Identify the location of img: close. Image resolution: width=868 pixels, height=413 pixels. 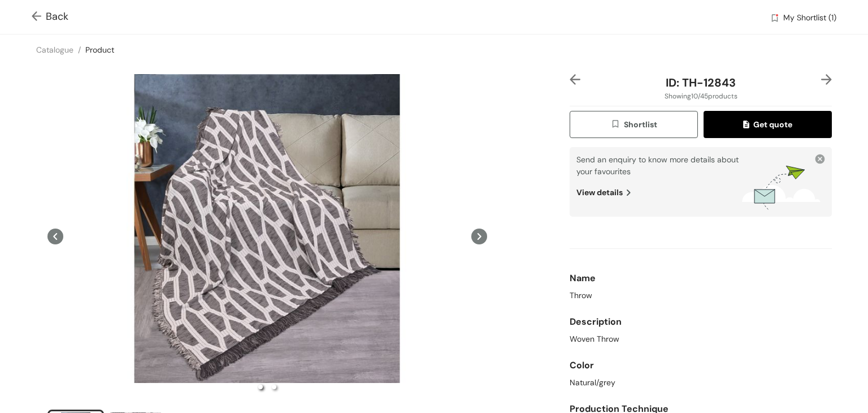
(820, 159).